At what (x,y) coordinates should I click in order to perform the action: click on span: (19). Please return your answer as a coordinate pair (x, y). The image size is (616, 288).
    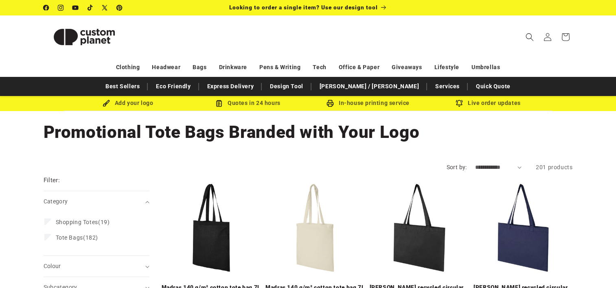
    Looking at the image, I should click on (83, 222).